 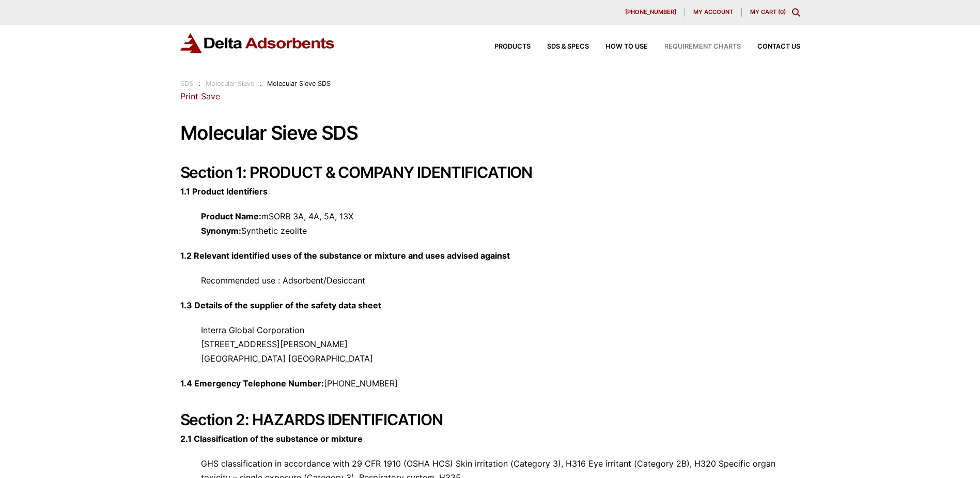 What do you see at coordinates (189, 96) in the screenshot?
I see `a: Print` at bounding box center [189, 96].